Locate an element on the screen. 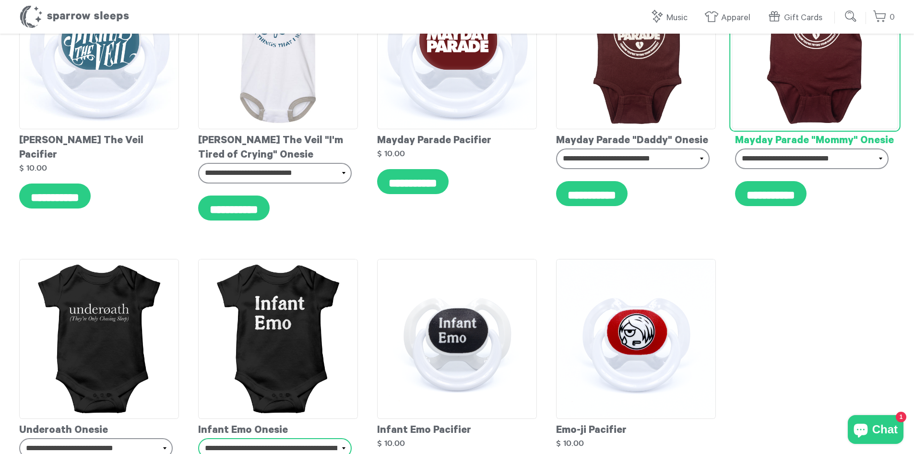  img: InfantEmoOnesie_grande.jpg is located at coordinates (278, 338).